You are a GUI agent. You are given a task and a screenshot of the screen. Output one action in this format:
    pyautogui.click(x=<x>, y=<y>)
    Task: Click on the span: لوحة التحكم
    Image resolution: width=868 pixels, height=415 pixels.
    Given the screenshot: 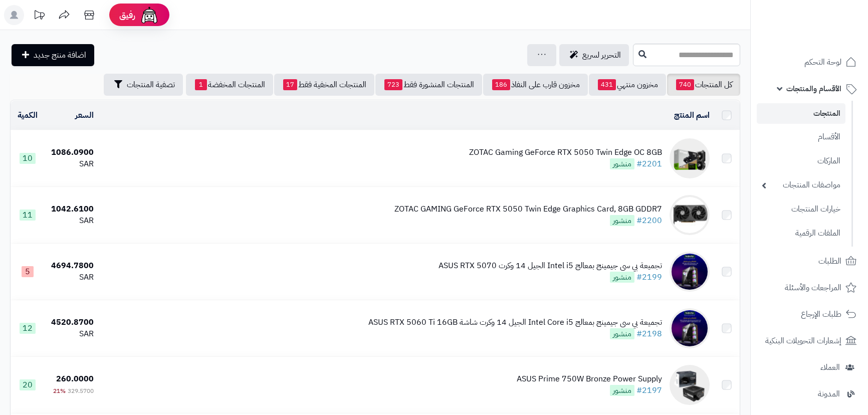 What is the action you would take?
    pyautogui.click(x=823, y=62)
    